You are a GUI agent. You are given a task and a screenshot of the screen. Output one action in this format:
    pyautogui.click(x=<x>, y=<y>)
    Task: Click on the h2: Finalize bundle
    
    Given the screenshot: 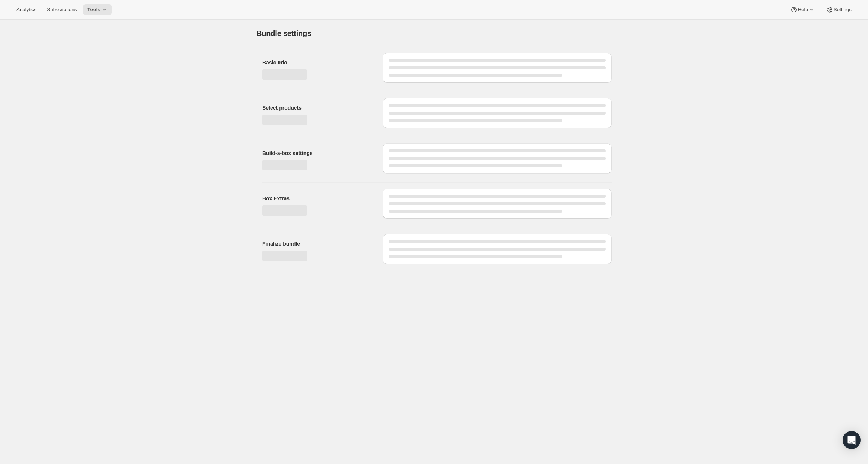 What is the action you would take?
    pyautogui.click(x=316, y=244)
    